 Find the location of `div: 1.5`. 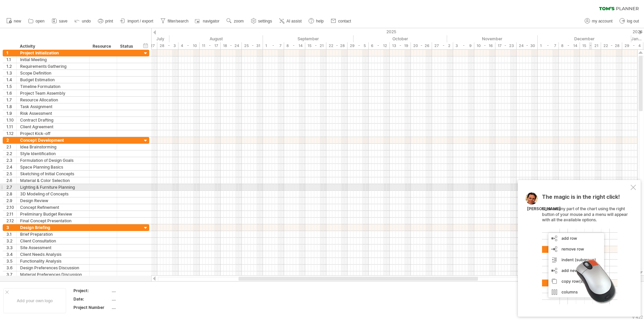

div: 1.5 is located at coordinates (12, 86).